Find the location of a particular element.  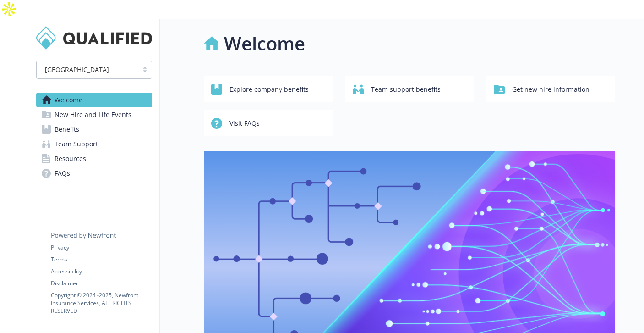

p: Copyright © 2024 - 2025 , Newfront Insurance Services, ALL RIGHTS RESERVED is located at coordinates (101, 303).